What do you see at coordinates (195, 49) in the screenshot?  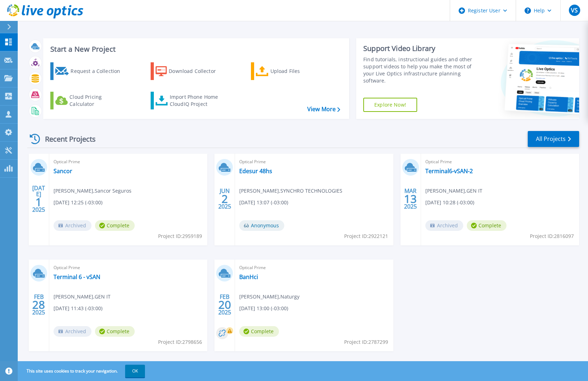 I see `h3: Start a New Project` at bounding box center [195, 49].